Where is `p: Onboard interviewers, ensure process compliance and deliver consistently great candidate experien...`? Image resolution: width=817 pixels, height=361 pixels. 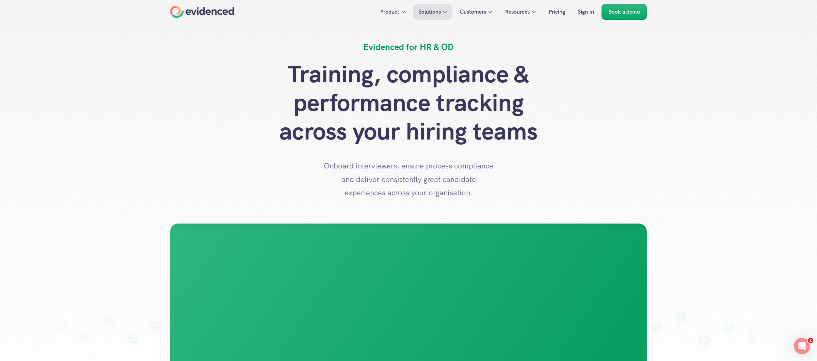 p: Onboard interviewers, ensure process compliance and deliver consistently great candidate experien... is located at coordinates (409, 179).